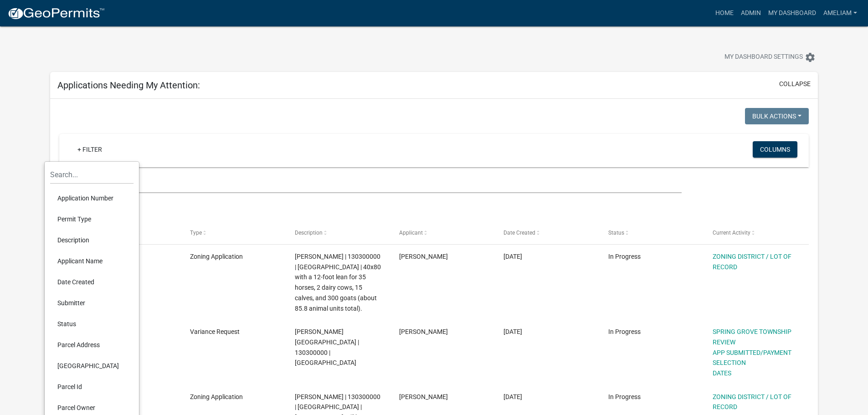 The width and height of the screenshot is (868, 415). What do you see at coordinates (442, 233) in the screenshot?
I see `datatable-header-cell: Applicant` at bounding box center [442, 233].